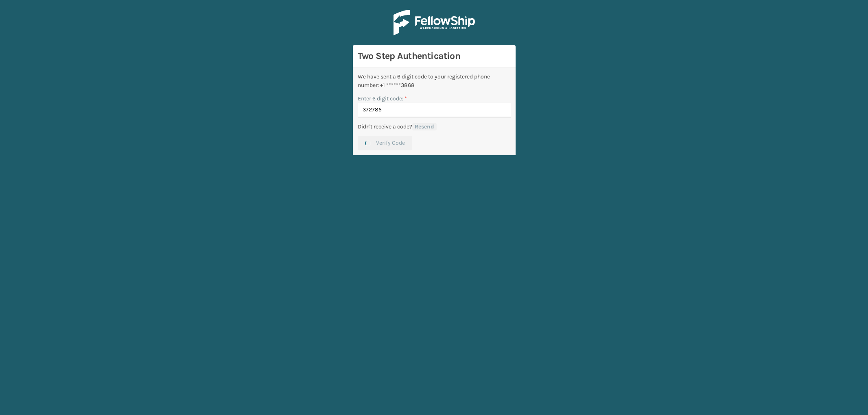 This screenshot has width=868, height=415. Describe the element at coordinates (382, 99) in the screenshot. I see `label: Enter 6 digit code:` at that location.